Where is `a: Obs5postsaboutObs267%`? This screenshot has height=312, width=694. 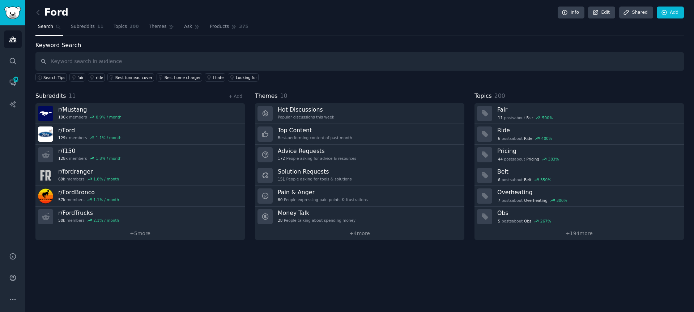 a: Obs5postsaboutObs267% is located at coordinates (579, 216).